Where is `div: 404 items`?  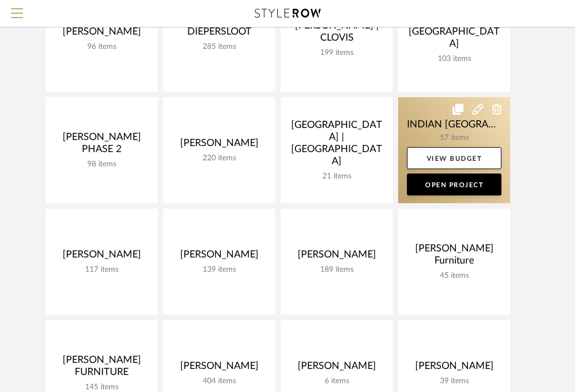
div: 404 items is located at coordinates (219, 381).